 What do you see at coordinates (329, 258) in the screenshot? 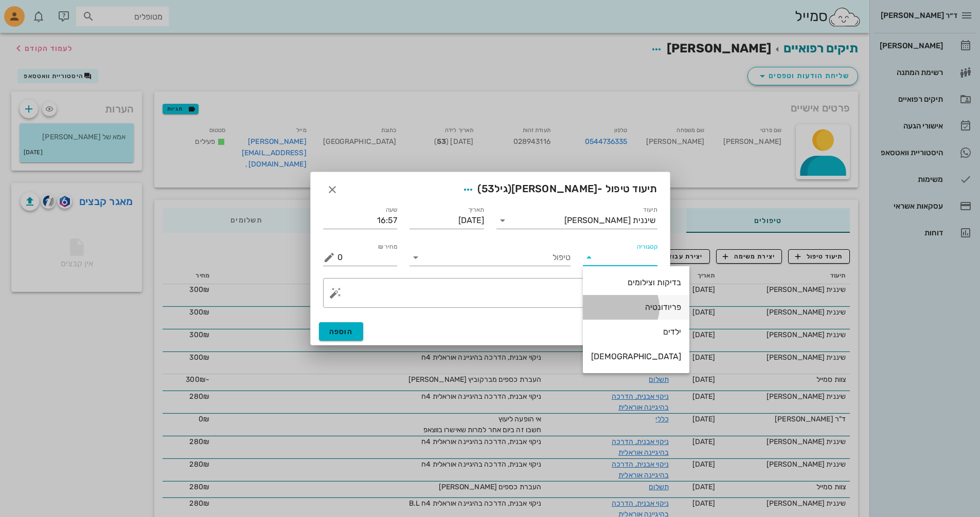
I see `button: מחיר ₪ appended action` at bounding box center [329, 258].